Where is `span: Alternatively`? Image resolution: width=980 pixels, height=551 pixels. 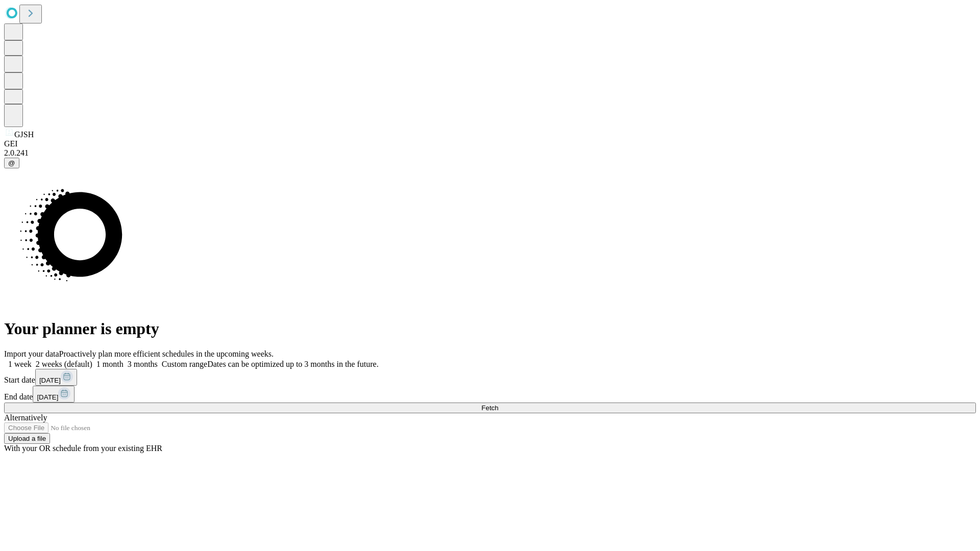 span: Alternatively is located at coordinates (26, 417).